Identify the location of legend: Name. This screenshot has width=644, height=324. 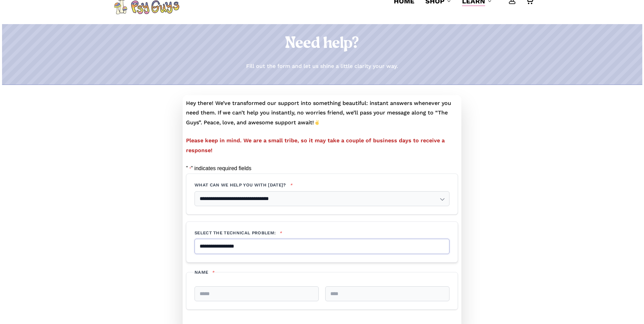
(205, 273).